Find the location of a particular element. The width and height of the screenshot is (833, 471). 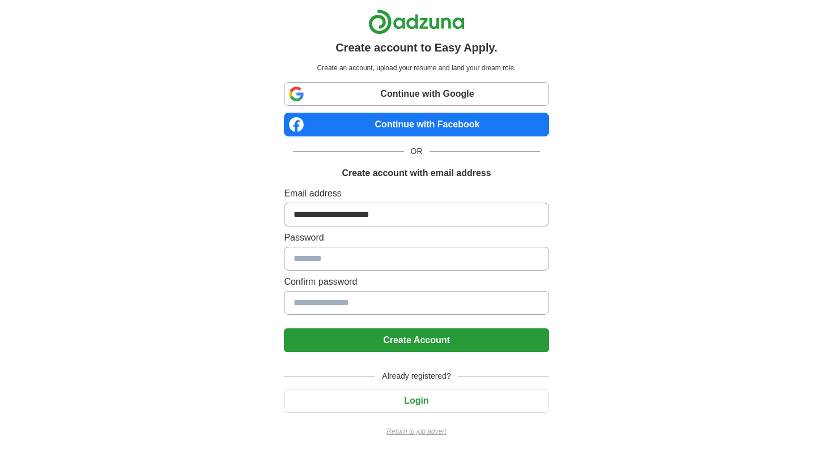

button: Create Account is located at coordinates (416, 341).